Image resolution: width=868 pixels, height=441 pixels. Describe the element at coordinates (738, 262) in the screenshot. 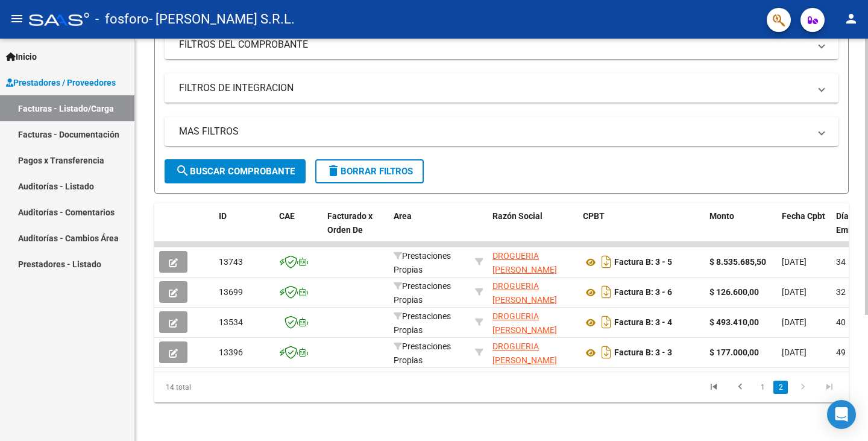

I see `strong: $ 8.535.685,50` at that location.